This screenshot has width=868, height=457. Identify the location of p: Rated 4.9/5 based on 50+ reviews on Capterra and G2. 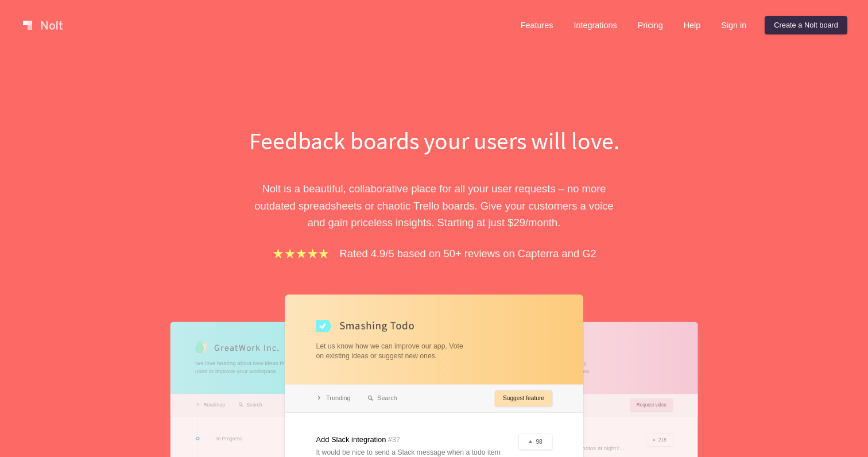
(468, 254).